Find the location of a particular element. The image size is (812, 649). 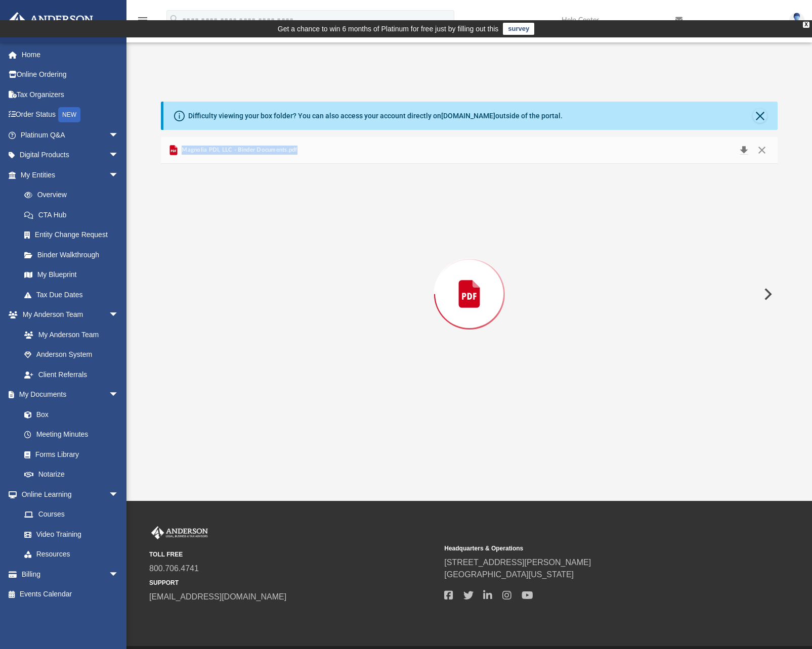

small: SUPPORT is located at coordinates (293, 583).